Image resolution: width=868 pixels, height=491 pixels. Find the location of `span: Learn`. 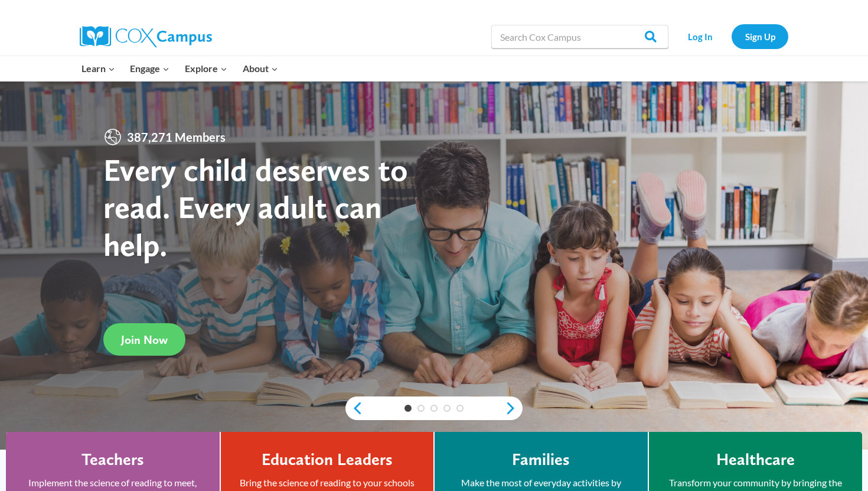

span: Learn is located at coordinates (98, 69).